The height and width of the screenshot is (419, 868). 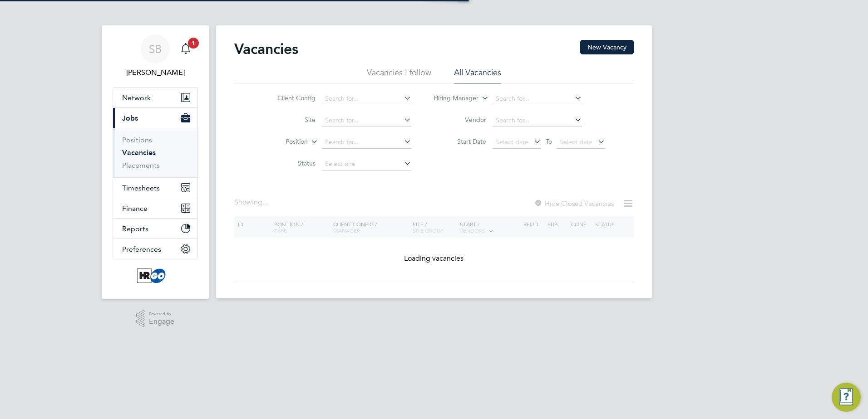 What do you see at coordinates (846, 397) in the screenshot?
I see `button: Engage Resource Center` at bounding box center [846, 397].